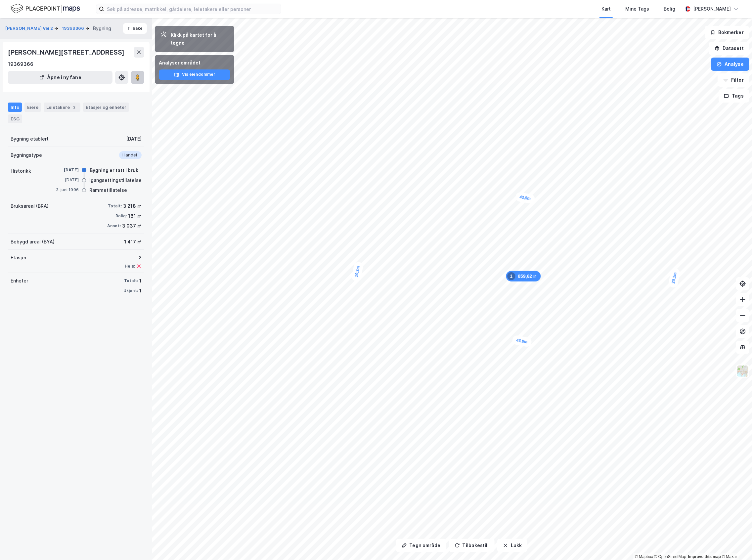  I want to click on img: logo.f888ab2527a4732fd821a326f86c7f29.svg, so click(45, 9).